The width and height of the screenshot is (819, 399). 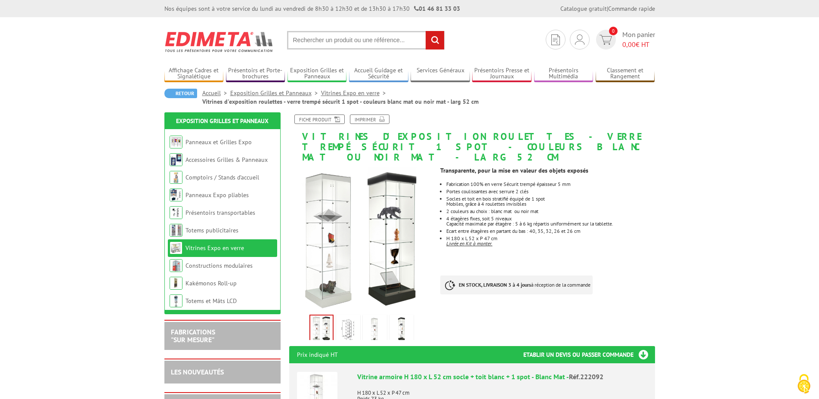 I want to click on a: Panneaux et Grilles Expo, so click(x=219, y=142).